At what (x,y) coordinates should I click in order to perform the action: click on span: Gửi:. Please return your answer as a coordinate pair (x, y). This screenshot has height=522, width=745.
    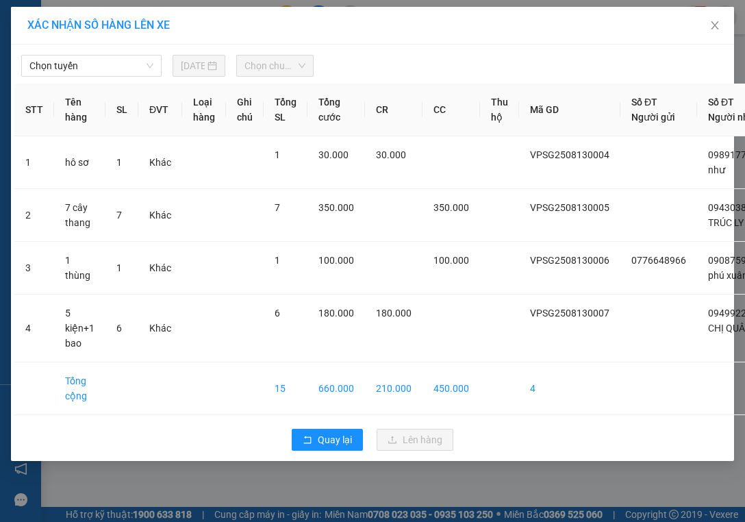
    Looking at the image, I should click on (22, 18).